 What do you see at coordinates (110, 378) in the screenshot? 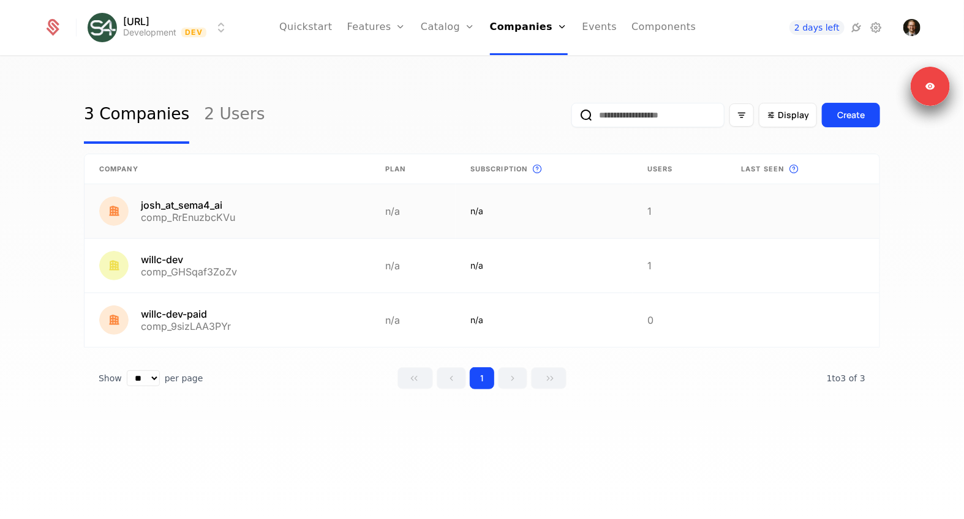
I see `span: Show` at bounding box center [110, 378].